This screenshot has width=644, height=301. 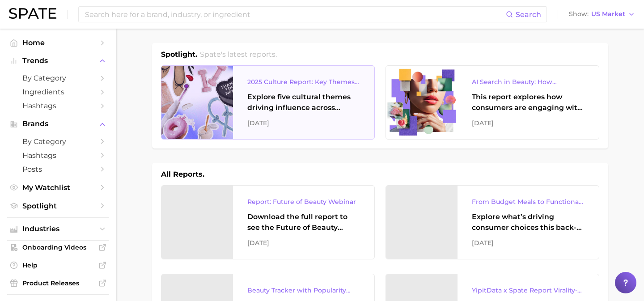 I want to click on button: Trends, so click(x=58, y=61).